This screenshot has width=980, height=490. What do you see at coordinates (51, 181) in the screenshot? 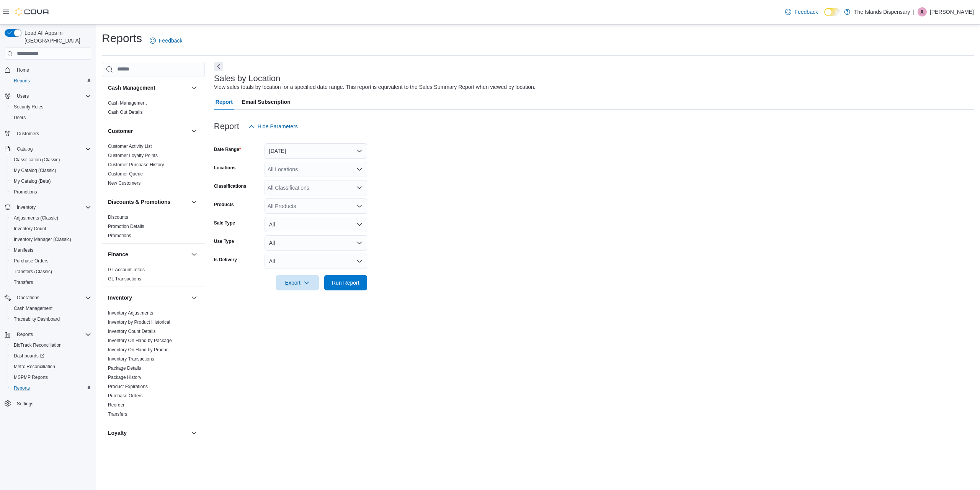
I see `button: My Catalog (Beta)` at bounding box center [51, 181].